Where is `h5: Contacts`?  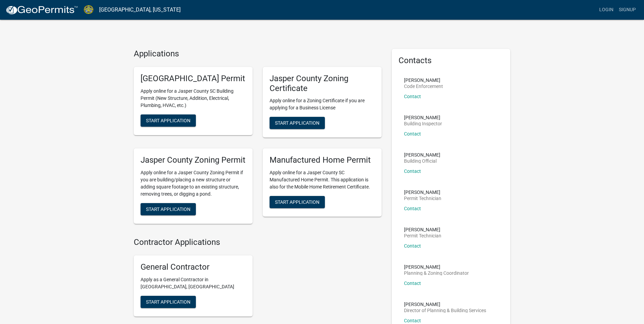
h5: Contacts is located at coordinates (451, 60).